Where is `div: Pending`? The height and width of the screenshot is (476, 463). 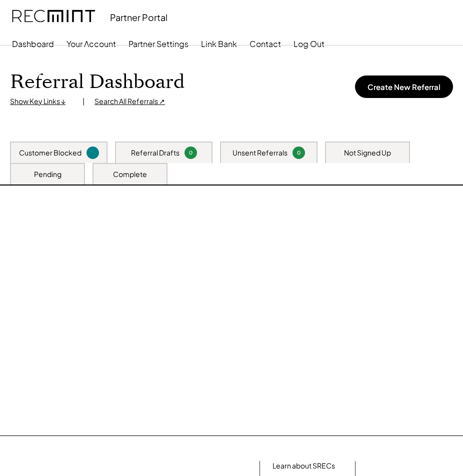
div: Pending is located at coordinates (47, 174).